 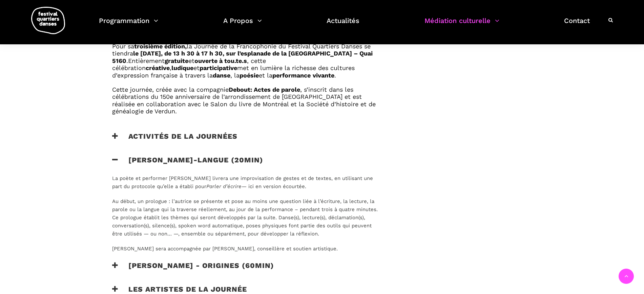 I want to click on a: Programmation, so click(x=129, y=25).